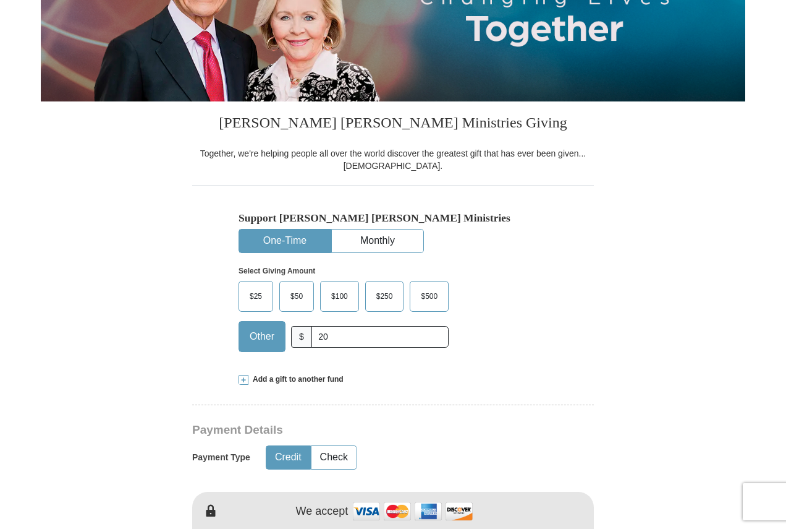 The width and height of the screenshot is (786, 529). I want to click on h3: Payment Details, so click(350, 430).